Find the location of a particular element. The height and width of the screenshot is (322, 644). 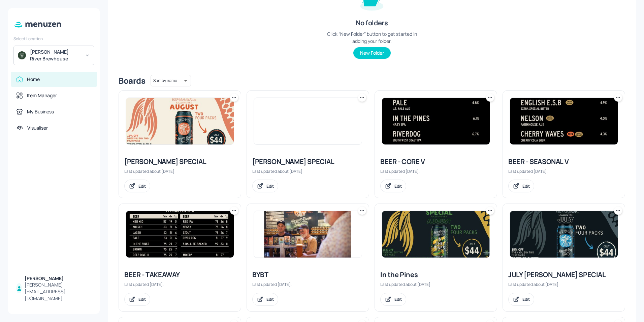

div: BEER - CORE V is located at coordinates (436, 162).